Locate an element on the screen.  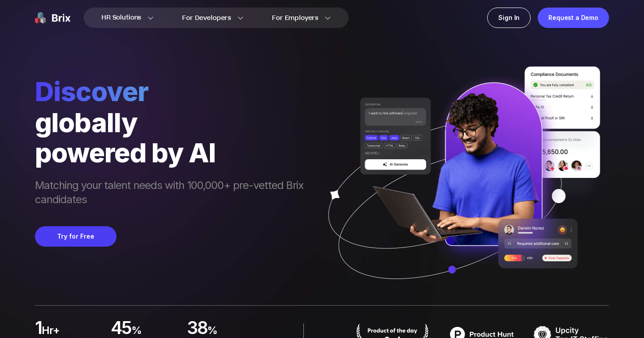
span: For Employers is located at coordinates (295, 18).